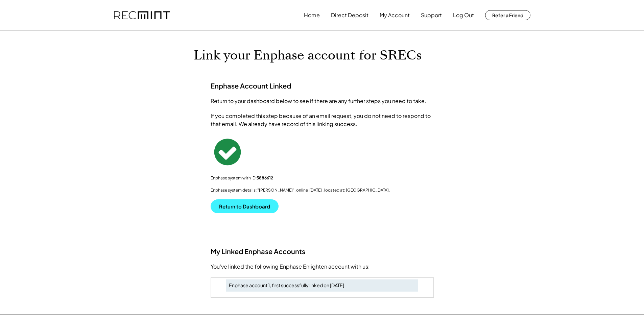 Image resolution: width=644 pixels, height=322 pixels. I want to click on button: Log Out, so click(463, 15).